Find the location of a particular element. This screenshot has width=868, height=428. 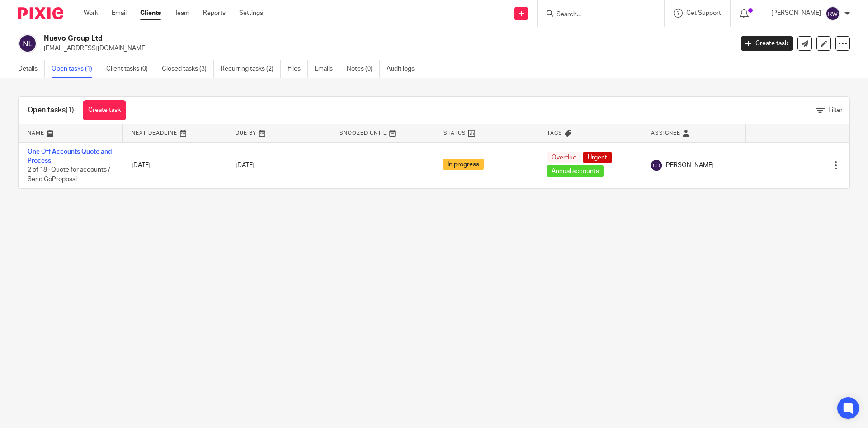

span: Annual accounts is located at coordinates (575, 171).